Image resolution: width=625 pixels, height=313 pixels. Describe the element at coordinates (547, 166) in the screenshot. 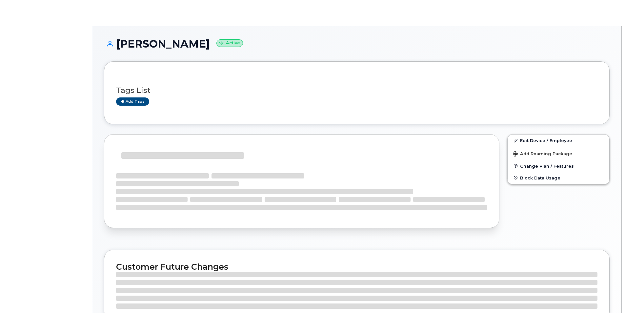

I see `span: Change Plan / Features` at that location.